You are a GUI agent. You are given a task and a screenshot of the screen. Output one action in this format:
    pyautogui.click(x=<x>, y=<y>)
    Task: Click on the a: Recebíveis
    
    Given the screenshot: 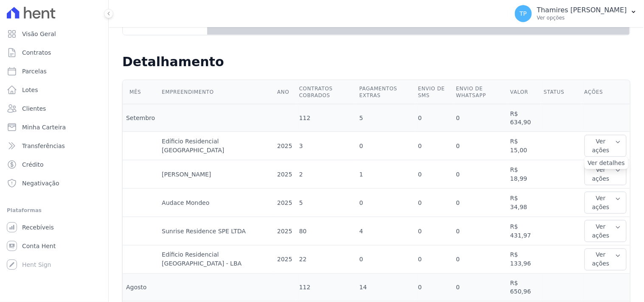 What is the action you would take?
    pyautogui.click(x=54, y=227)
    